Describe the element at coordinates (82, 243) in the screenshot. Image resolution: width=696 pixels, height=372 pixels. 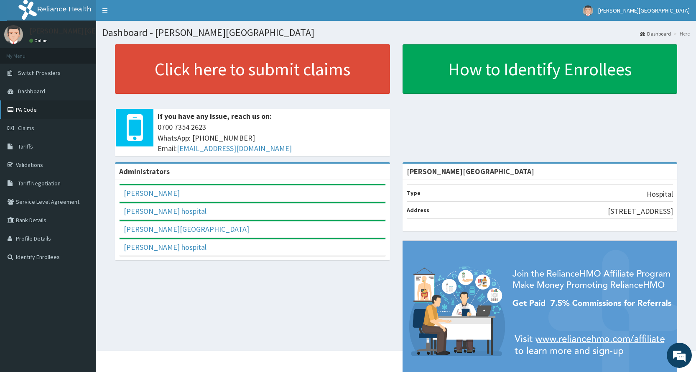
I see `textarea: Type your message and hit 'Enter'` at that location.